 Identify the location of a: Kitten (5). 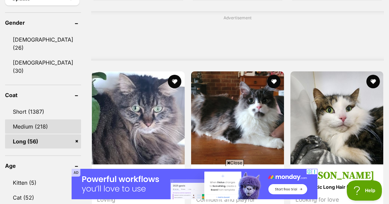
(43, 182).